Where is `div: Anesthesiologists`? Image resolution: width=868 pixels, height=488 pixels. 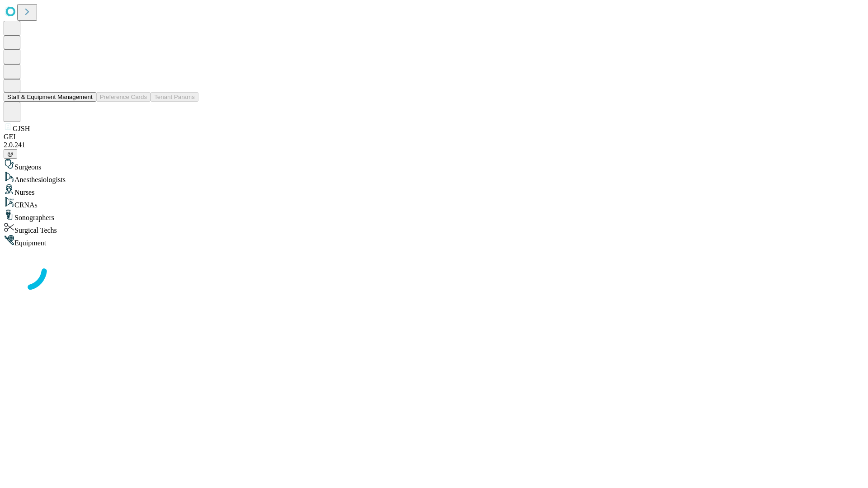 div: Anesthesiologists is located at coordinates (434, 178).